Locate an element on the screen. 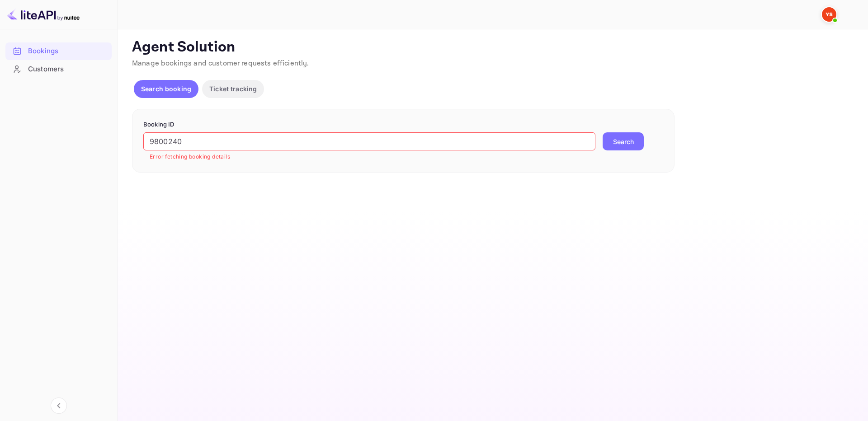 The image size is (868, 421). a: Customers is located at coordinates (58, 69).